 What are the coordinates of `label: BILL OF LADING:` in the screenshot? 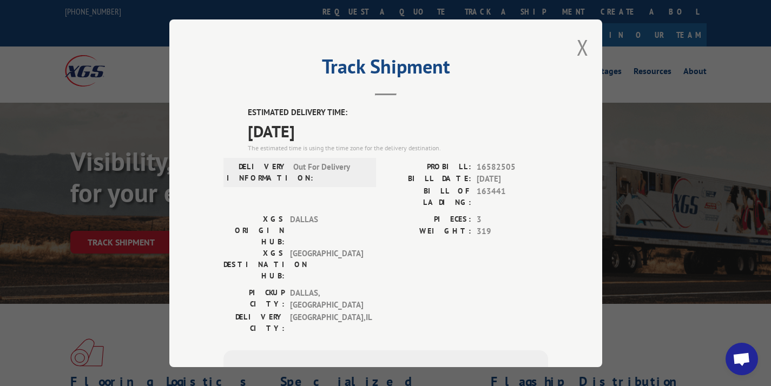 It's located at (428, 196).